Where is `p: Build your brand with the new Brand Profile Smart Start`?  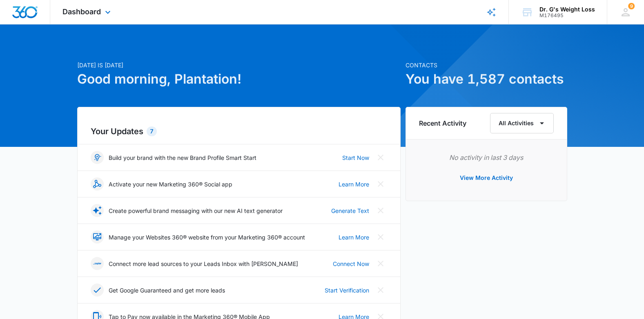 p: Build your brand with the new Brand Profile Smart Start is located at coordinates (183, 157).